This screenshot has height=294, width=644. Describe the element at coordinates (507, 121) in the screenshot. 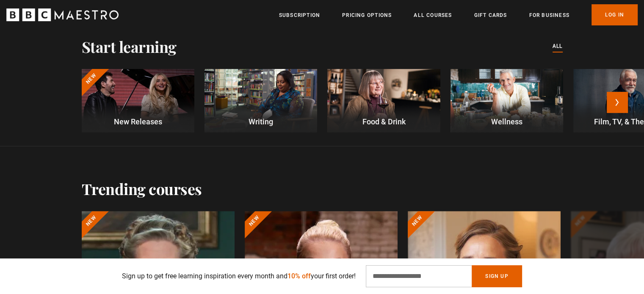

I see `p: Wellness` at that location.